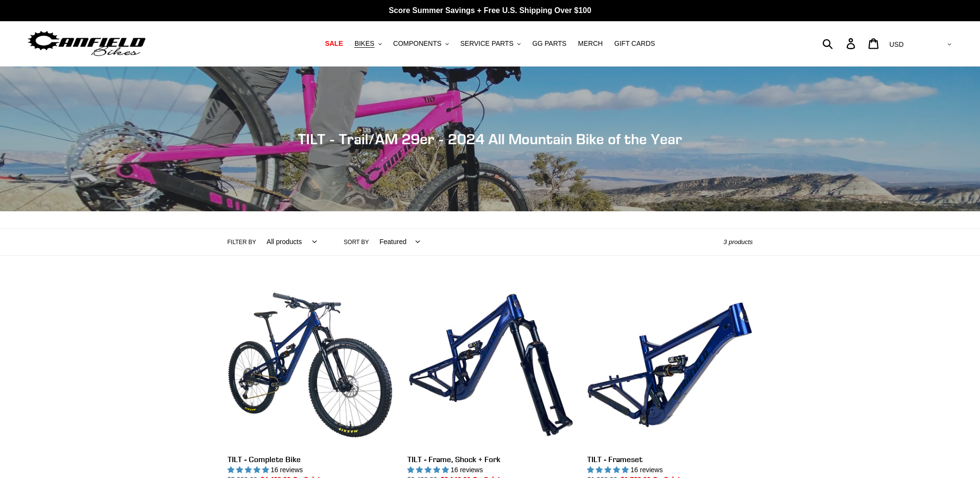 The image size is (980, 478). Describe the element at coordinates (487, 43) in the screenshot. I see `span: SERVICE PARTS` at that location.